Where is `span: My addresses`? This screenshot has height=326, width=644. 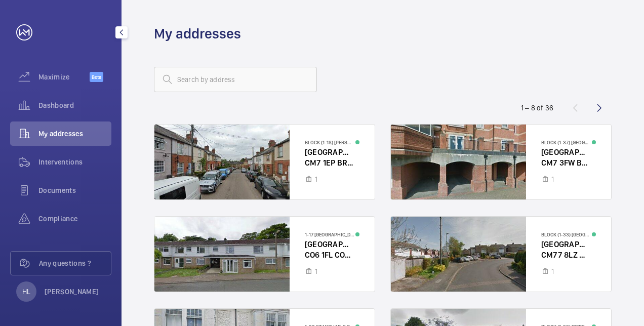 span: My addresses is located at coordinates (75, 134).